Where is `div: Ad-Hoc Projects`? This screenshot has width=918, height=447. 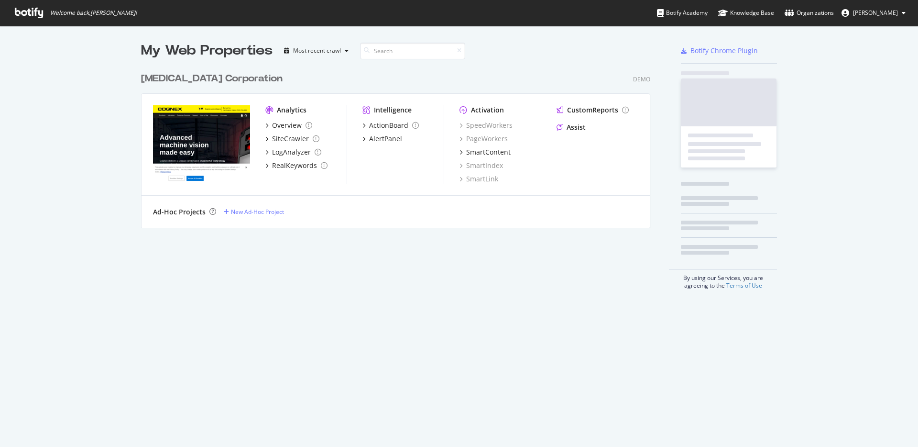 div: Ad-Hoc Projects is located at coordinates (179, 212).